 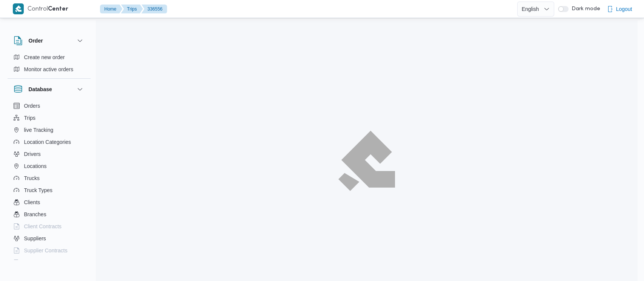 I want to click on span: Monitor active orders, so click(x=49, y=69).